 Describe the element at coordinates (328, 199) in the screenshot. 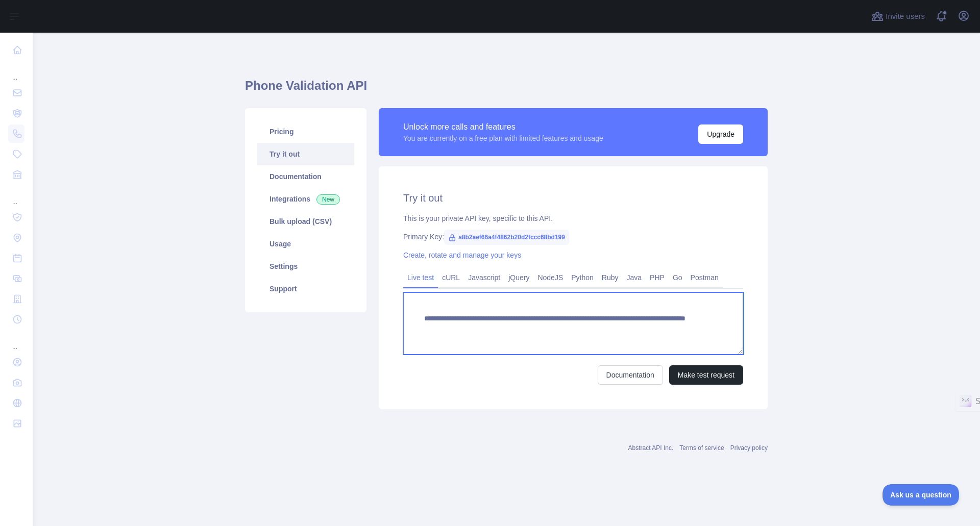

I see `span: New` at that location.